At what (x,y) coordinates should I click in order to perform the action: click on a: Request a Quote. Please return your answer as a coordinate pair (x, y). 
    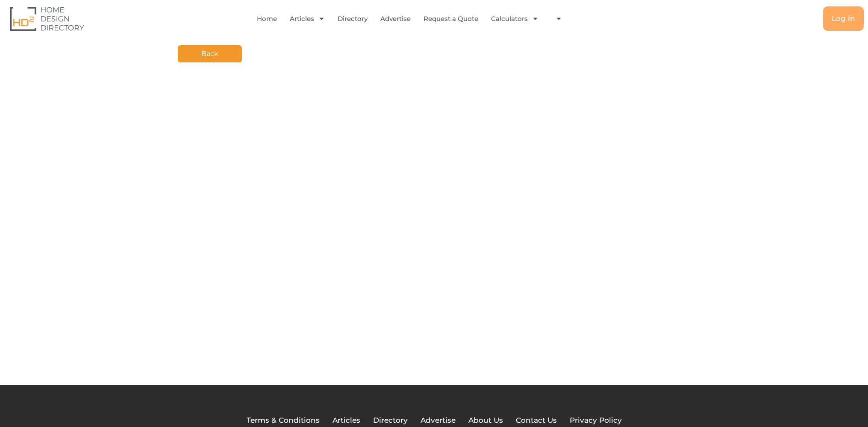
    Looking at the image, I should click on (451, 18).